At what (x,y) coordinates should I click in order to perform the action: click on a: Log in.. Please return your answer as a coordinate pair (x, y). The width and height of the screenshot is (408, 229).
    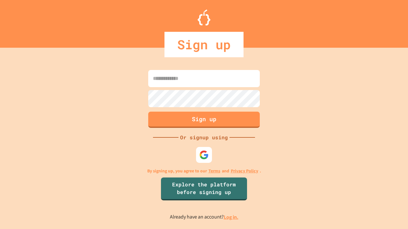
    Looking at the image, I should click on (231, 217).